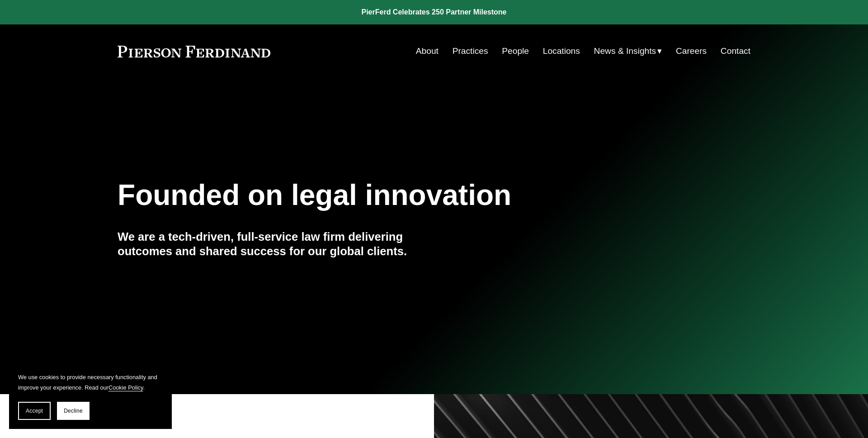 The image size is (868, 438). I want to click on button: Accept, so click(35, 411).